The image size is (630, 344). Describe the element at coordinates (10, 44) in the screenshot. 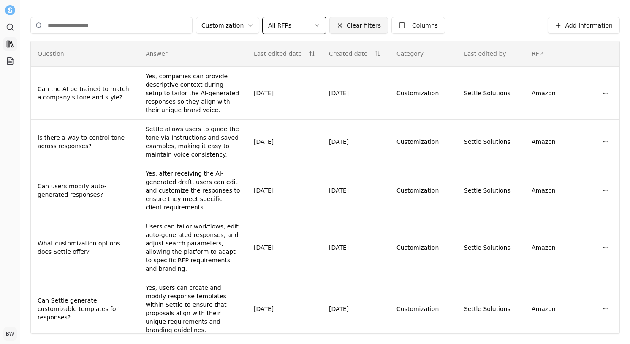

I see `a: Library` at that location.